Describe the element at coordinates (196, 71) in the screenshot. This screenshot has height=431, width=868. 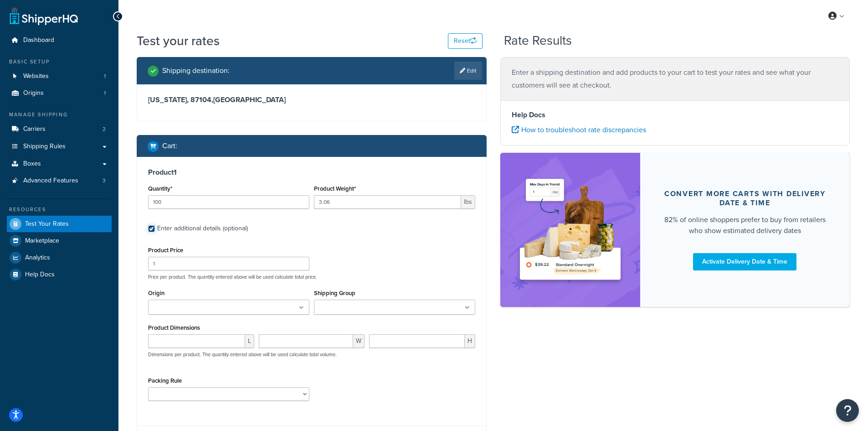
I see `h2: Shipping destination :` at that location.